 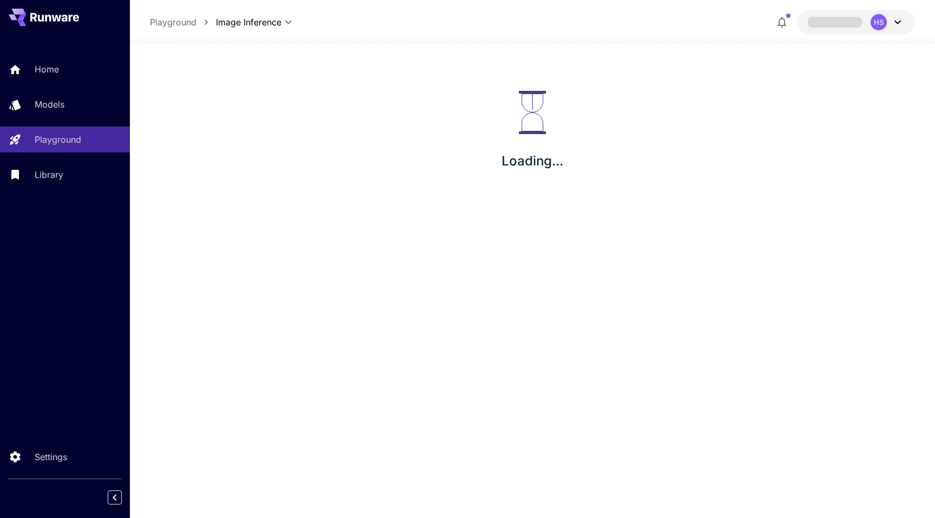 What do you see at coordinates (183, 22) in the screenshot?
I see `nav: breadcrumb` at bounding box center [183, 22].